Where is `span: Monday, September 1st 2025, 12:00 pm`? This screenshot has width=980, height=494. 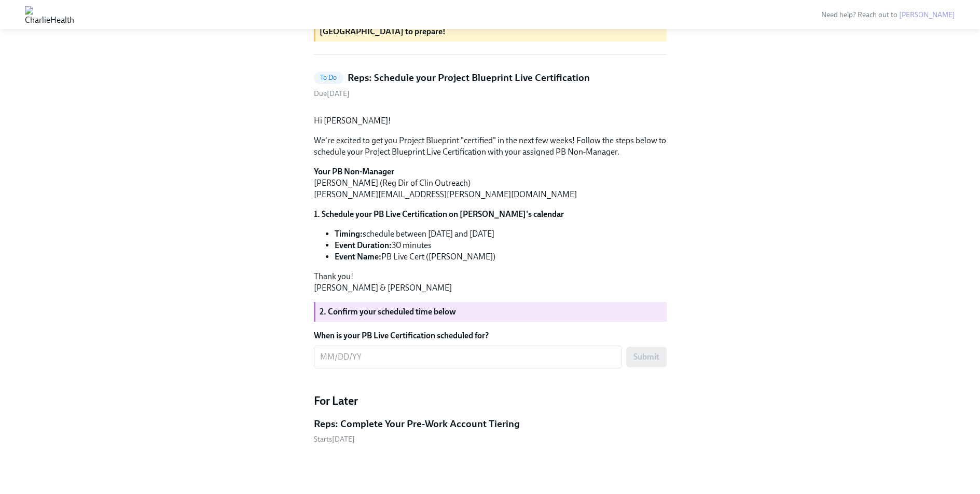
span: Monday, September 1st 2025, 12:00 pm is located at coordinates (334, 440).